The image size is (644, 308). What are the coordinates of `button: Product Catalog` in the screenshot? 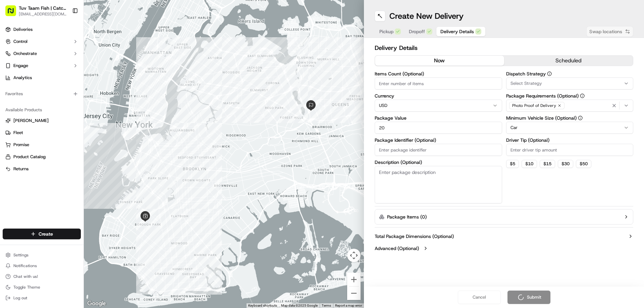 It's located at (41, 157).